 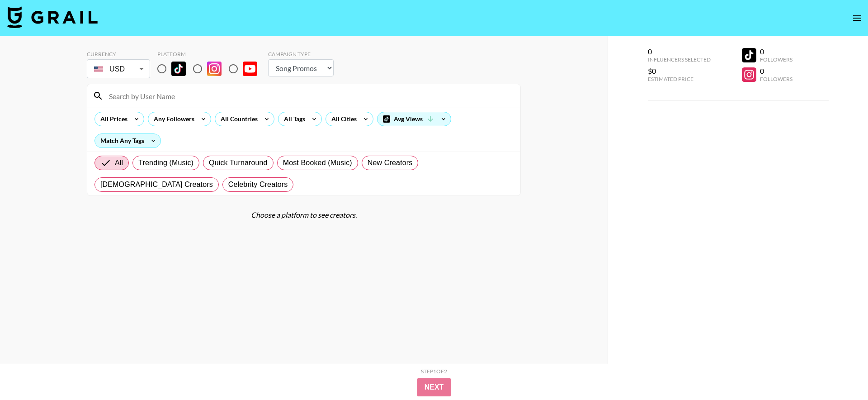 I want to click on img: Grail Talent, so click(x=52, y=17).